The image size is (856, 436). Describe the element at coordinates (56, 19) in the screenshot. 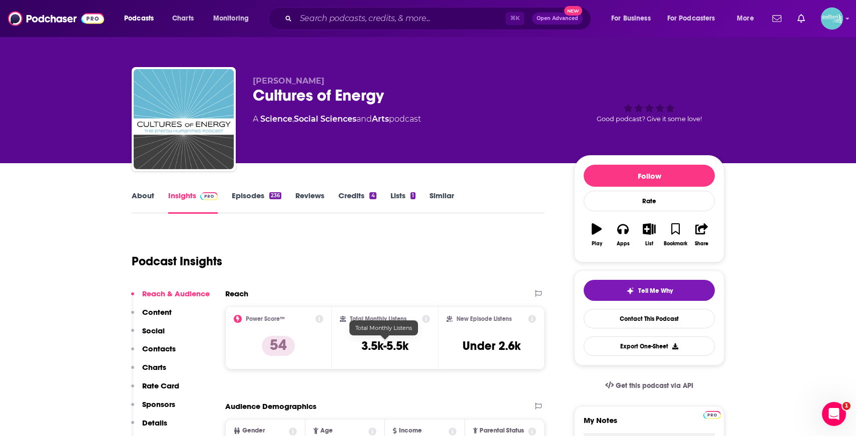

I see `a: Podchaser - Follow, Share and Rate Podcasts` at that location.